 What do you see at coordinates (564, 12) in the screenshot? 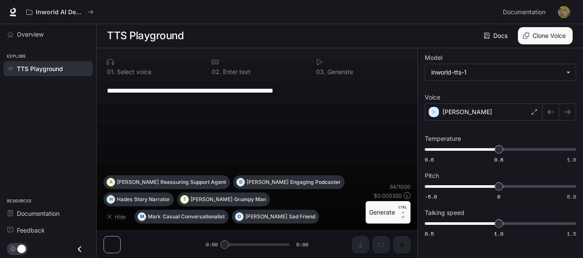
I see `button: User avatar` at bounding box center [564, 12].